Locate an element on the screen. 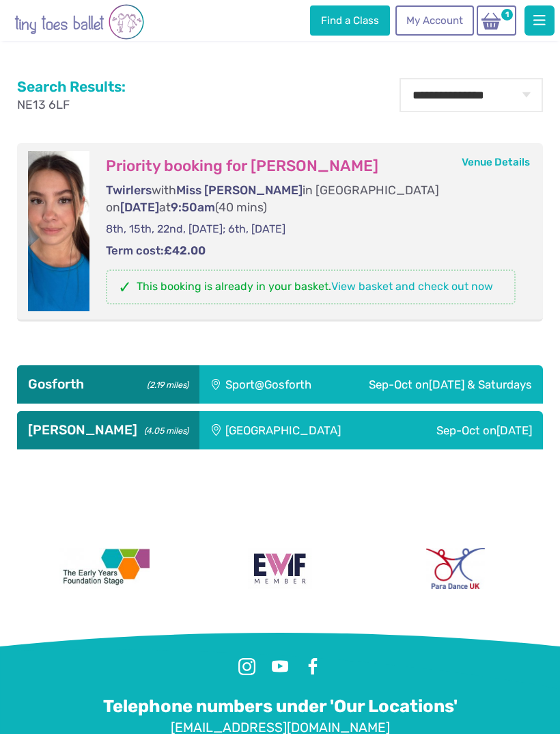 This screenshot has height=734, width=560. p: Term cost: is located at coordinates (311, 251).